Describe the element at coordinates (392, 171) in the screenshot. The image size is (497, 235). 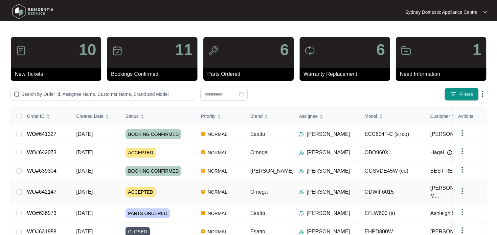
I see `td: GGSVDE45W (co)` at that location.